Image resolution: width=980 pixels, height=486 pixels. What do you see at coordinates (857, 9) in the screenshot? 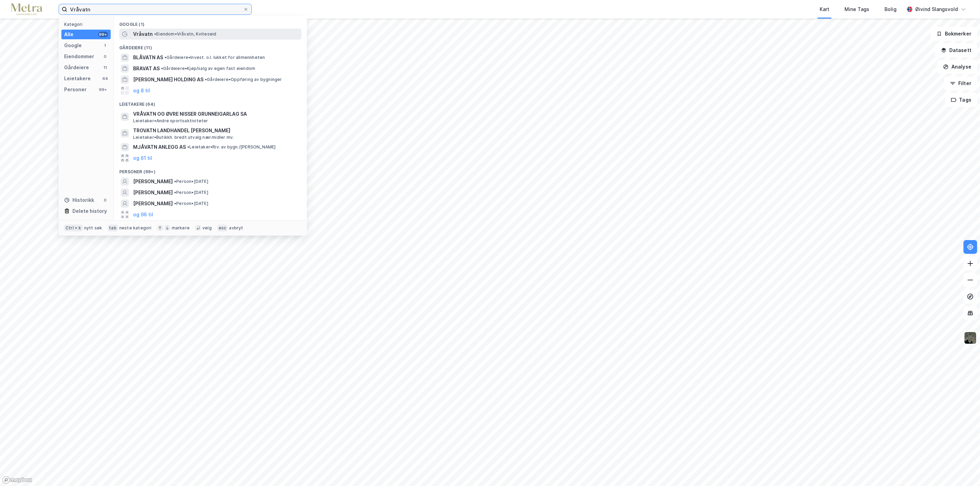
I see `div: Mine Tags` at bounding box center [857, 9].